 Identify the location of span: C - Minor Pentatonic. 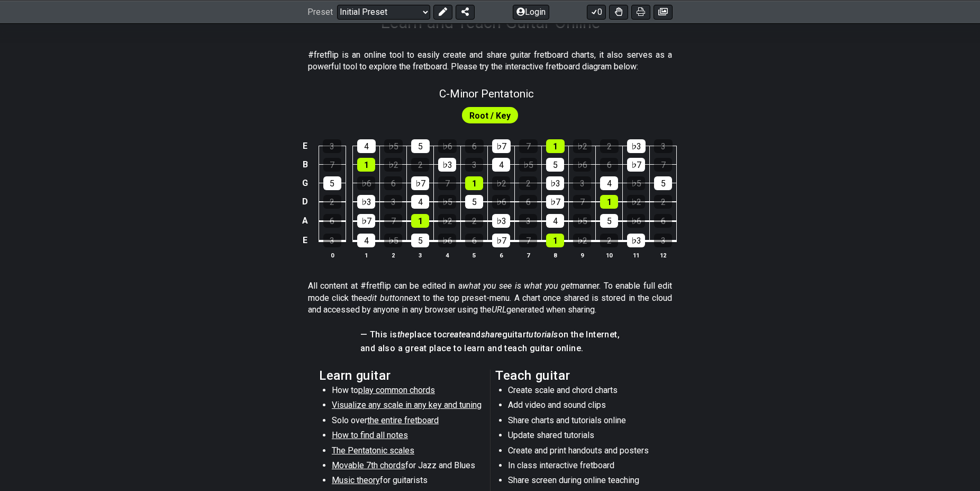
(487, 93).